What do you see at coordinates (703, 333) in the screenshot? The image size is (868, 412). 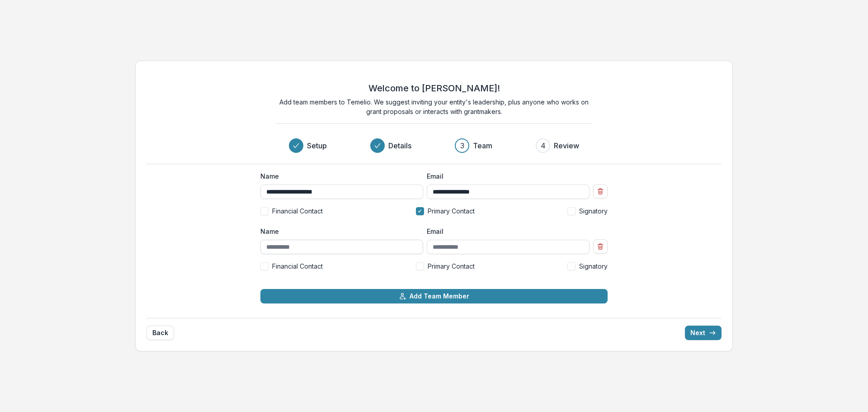 I see `button: Next` at bounding box center [703, 333].